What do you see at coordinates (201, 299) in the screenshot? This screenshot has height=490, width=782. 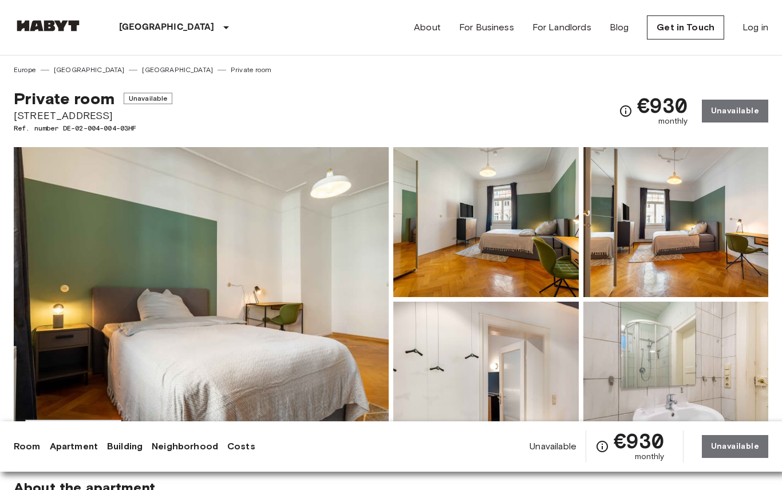 I see `img: Marketing picture of unit DE-02-004-004-03HF` at bounding box center [201, 299].